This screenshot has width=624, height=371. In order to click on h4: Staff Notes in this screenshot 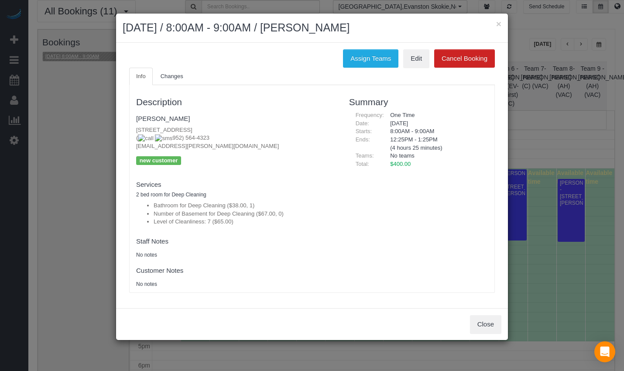, I will do `click(236, 241)`.